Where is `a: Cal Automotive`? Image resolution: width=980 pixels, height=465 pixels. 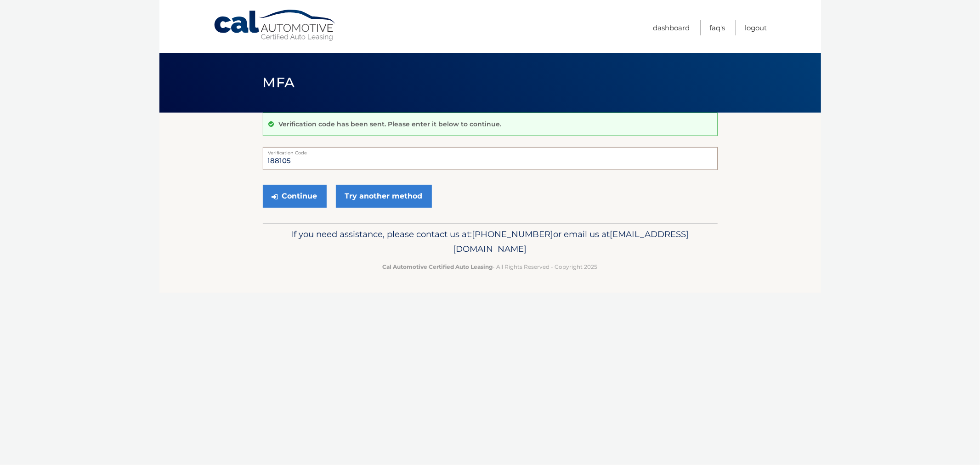 a: Cal Automotive is located at coordinates (275, 25).